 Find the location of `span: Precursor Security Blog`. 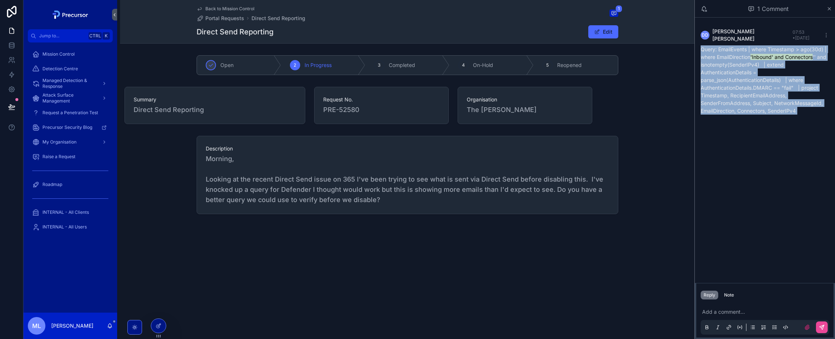

span: Precursor Security Blog is located at coordinates (67, 127).